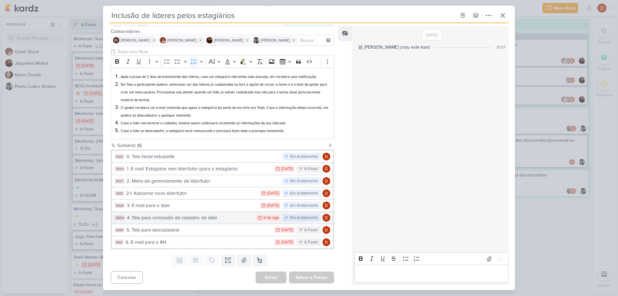  I want to click on div: 10:57, so click(501, 47).